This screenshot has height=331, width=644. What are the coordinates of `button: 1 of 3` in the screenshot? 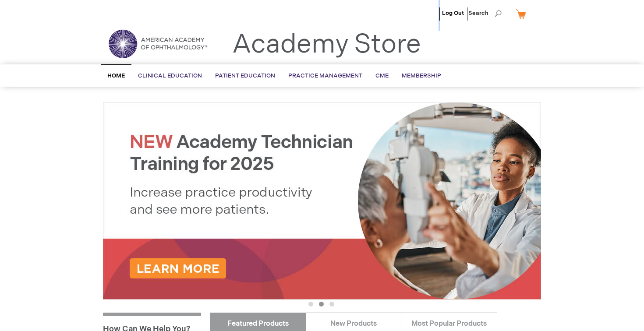 It's located at (310, 304).